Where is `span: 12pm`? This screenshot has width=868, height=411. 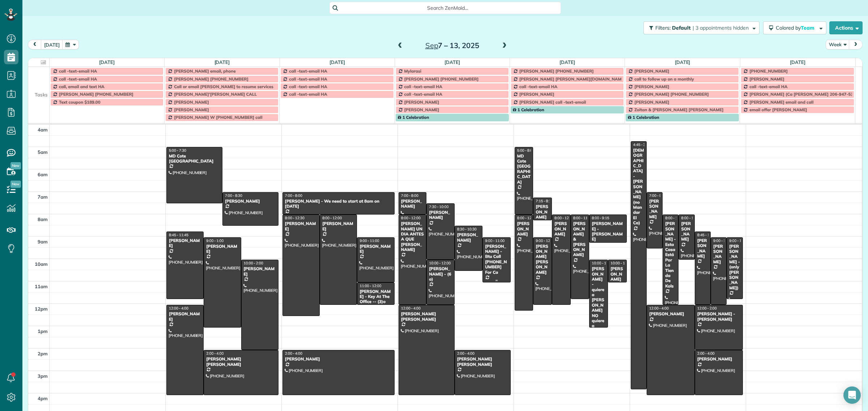 span: 12pm is located at coordinates (42, 309).